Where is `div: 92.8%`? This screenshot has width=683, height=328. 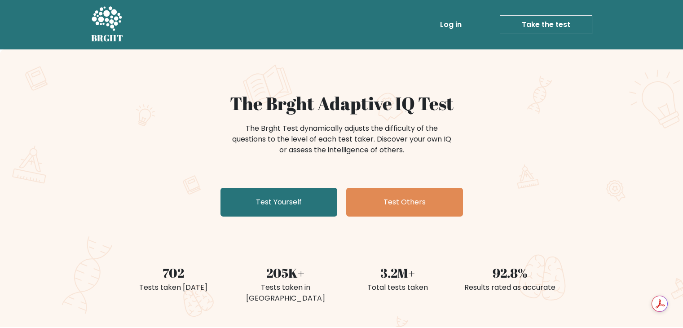
div: 92.8% is located at coordinates (510, 273).